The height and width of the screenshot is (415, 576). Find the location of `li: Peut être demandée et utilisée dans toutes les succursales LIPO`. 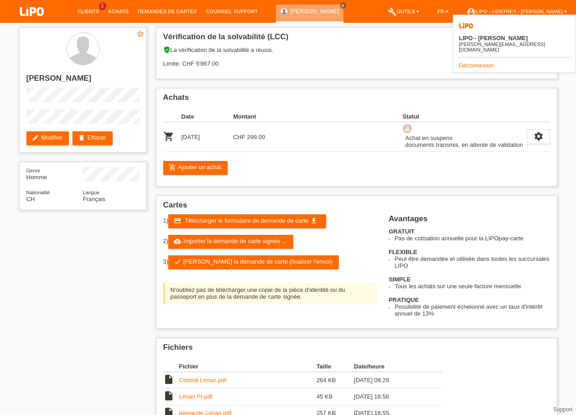

li: Peut être demandée et utilisée dans toutes les succursales LIPO is located at coordinates (472, 262).